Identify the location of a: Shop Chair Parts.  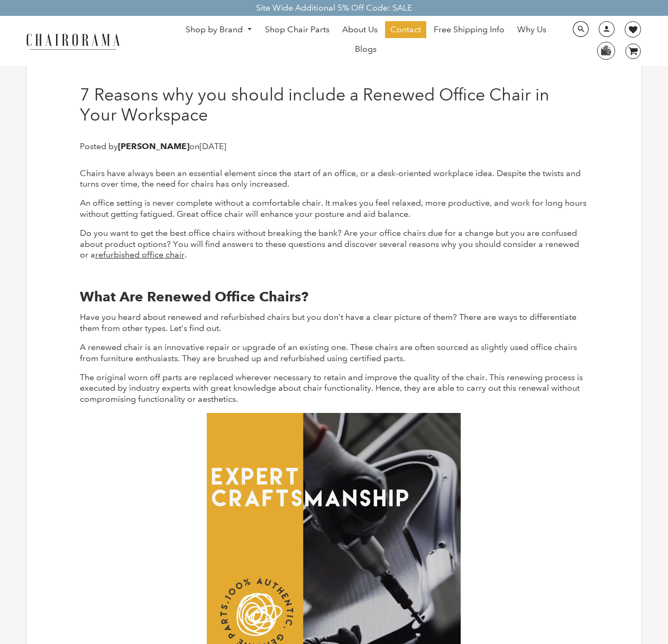
(298, 29).